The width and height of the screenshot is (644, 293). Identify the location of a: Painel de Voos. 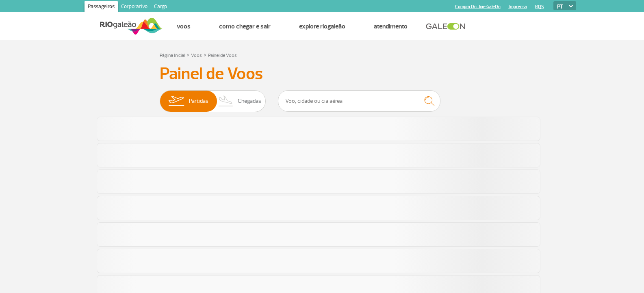
(222, 56).